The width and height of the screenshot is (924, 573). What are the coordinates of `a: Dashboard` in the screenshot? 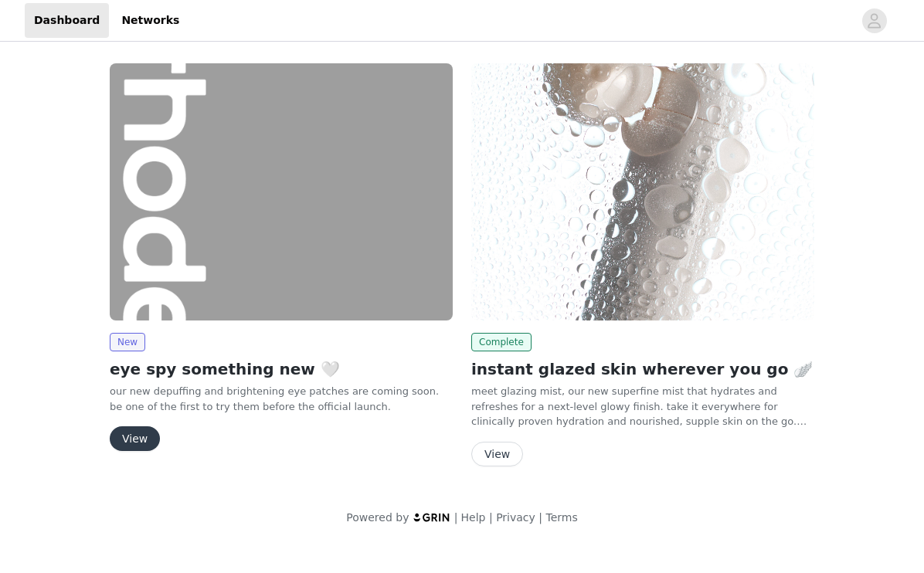 It's located at (66, 20).